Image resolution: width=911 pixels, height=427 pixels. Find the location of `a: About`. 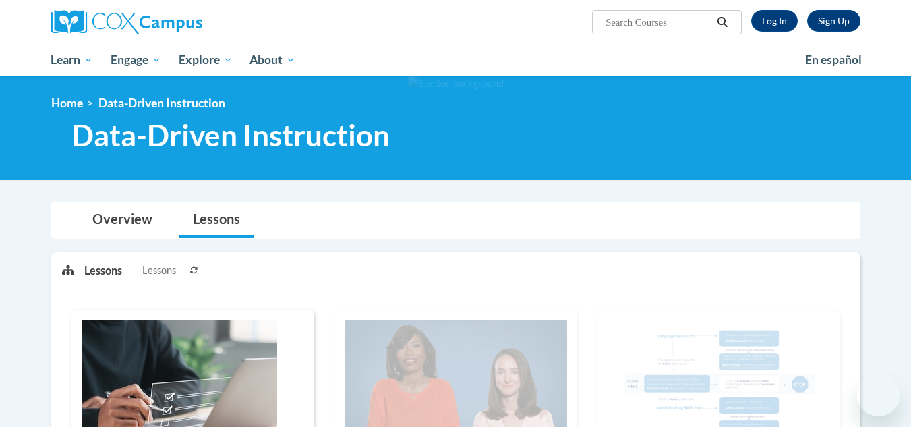

a: About is located at coordinates (273, 60).